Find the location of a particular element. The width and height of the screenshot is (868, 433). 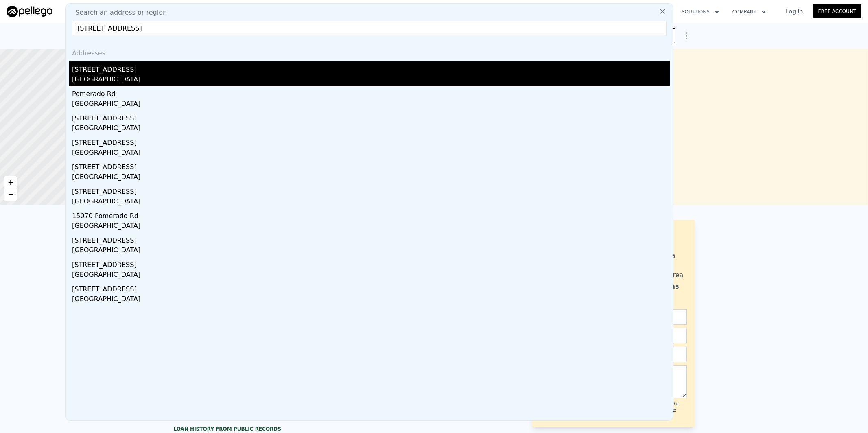

div: Addresses is located at coordinates (369, 52).